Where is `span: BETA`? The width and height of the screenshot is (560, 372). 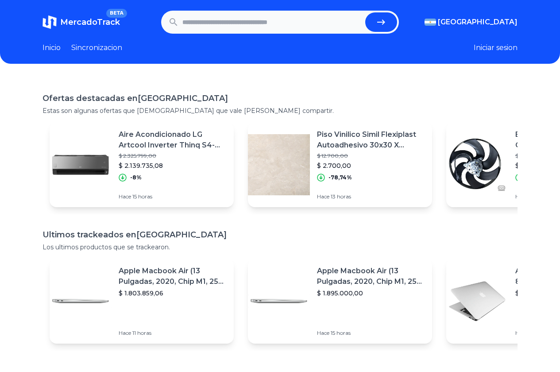
span: BETA is located at coordinates (116, 13).